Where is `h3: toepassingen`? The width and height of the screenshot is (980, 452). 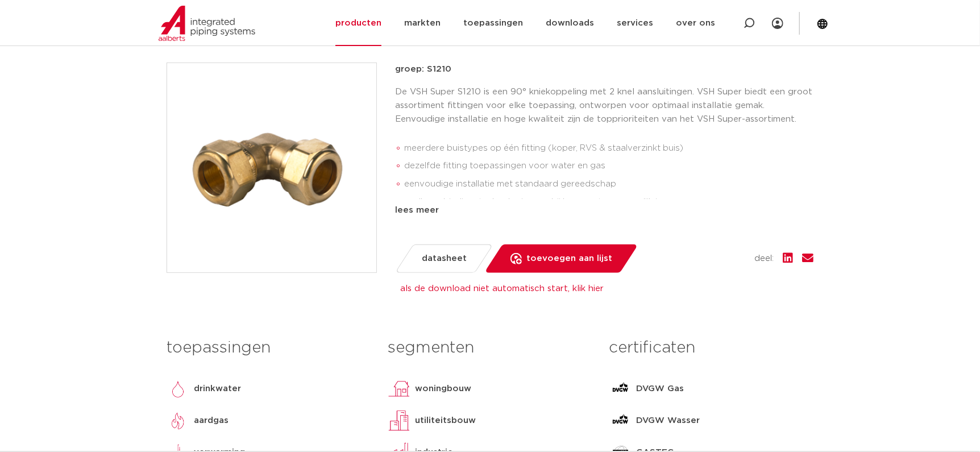 h3: toepassingen is located at coordinates (268, 348).